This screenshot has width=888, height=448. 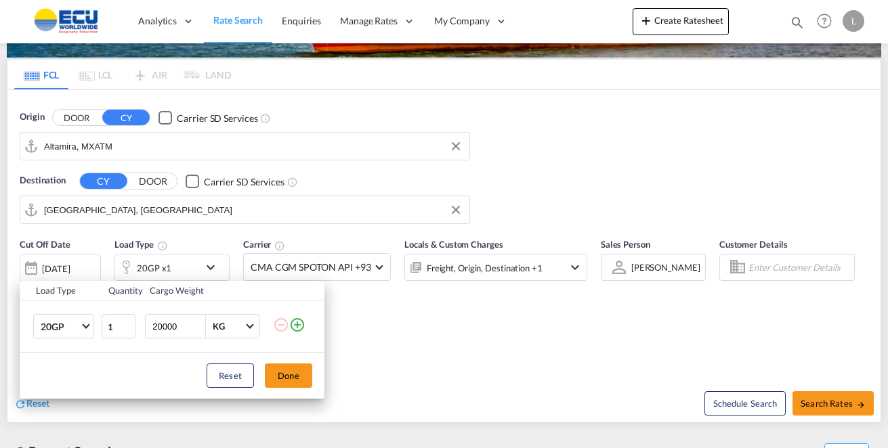 I want to click on div: Cargo Weight, so click(x=207, y=290).